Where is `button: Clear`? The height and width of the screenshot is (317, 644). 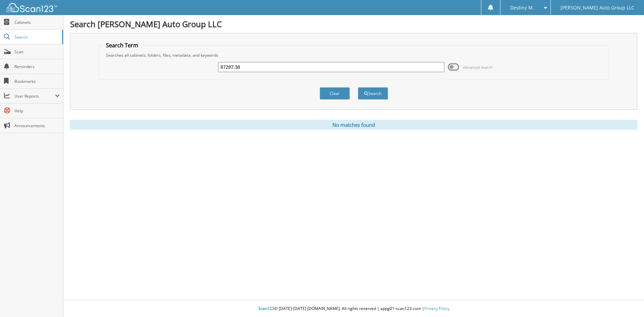
button: Clear is located at coordinates (334, 93).